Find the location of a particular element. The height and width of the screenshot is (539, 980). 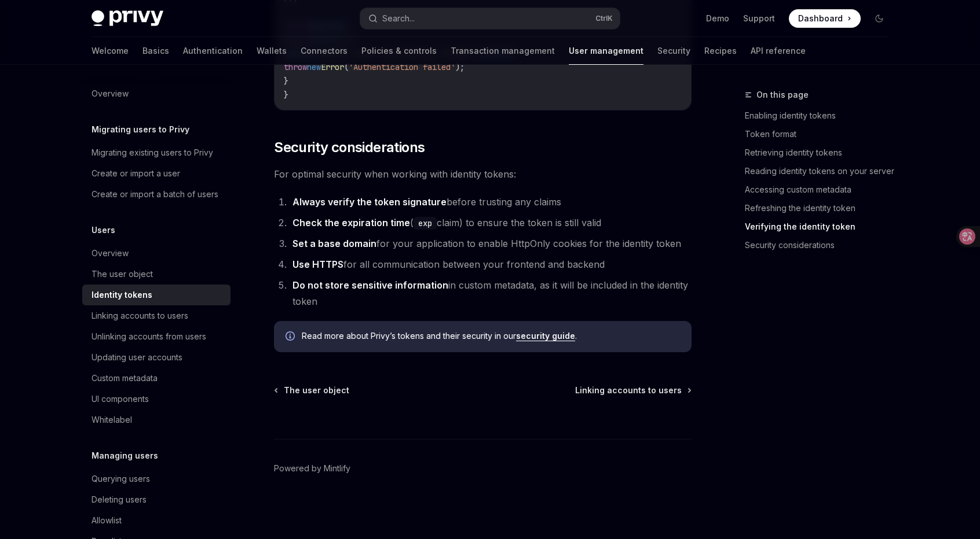

span: Security considerations is located at coordinates (349, 148).